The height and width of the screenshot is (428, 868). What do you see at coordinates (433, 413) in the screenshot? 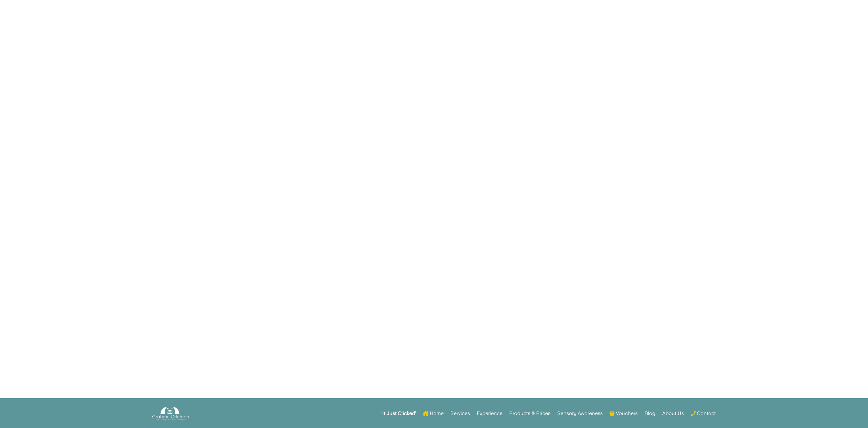
I see `a: Home` at bounding box center [433, 413].